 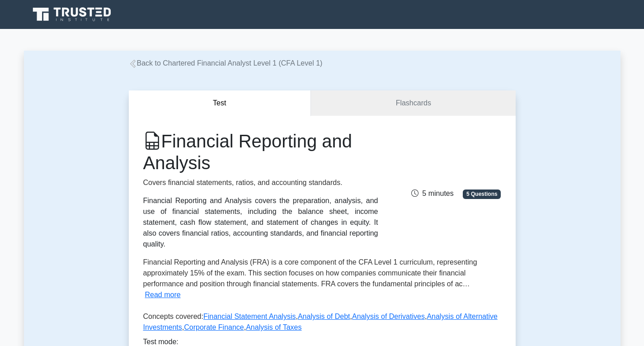 What do you see at coordinates (261, 222) in the screenshot?
I see `div: Financial Reporting and Analysis covers the preparation, analysis, and use of financial statement...` at bounding box center [261, 222].